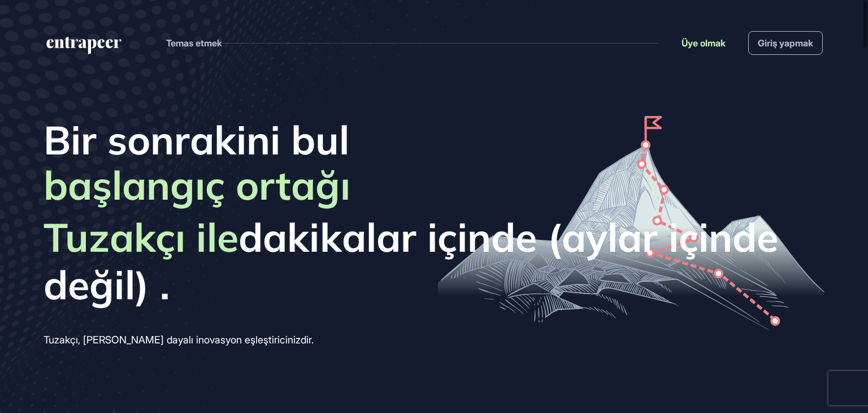 The width and height of the screenshot is (868, 413). What do you see at coordinates (197, 185) in the screenshot?
I see `font: başlangıç ortağı` at bounding box center [197, 185].